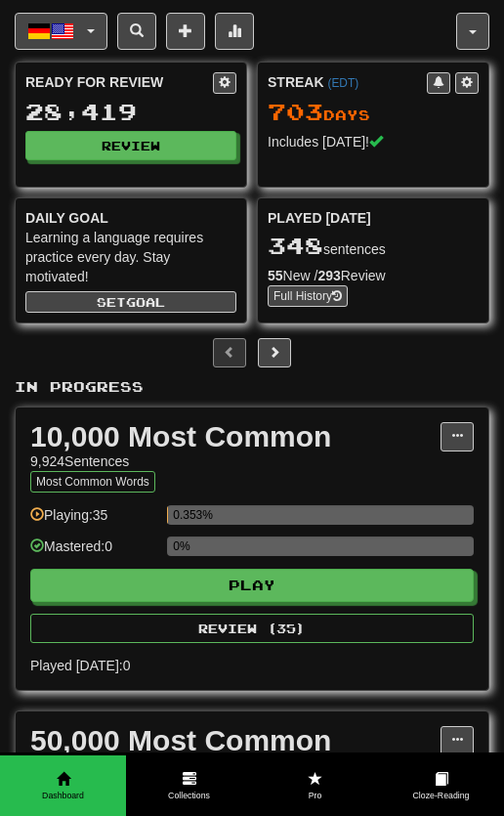  What do you see at coordinates (137, 31) in the screenshot?
I see `button: Search sentences` at bounding box center [137, 31].